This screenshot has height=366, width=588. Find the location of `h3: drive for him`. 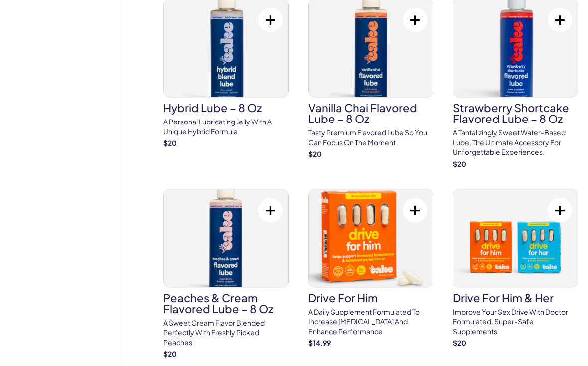

h3: drive for him is located at coordinates (371, 298).